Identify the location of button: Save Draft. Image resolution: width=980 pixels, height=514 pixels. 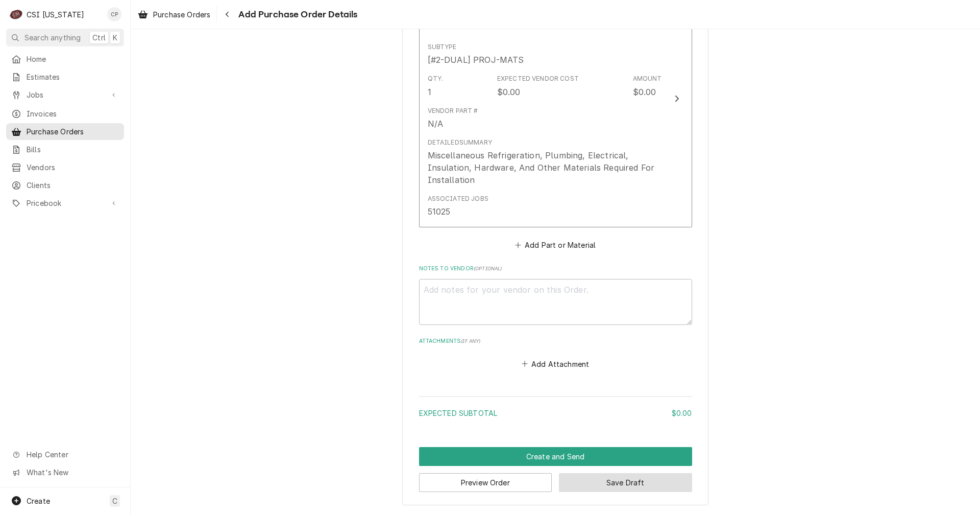
(625, 482).